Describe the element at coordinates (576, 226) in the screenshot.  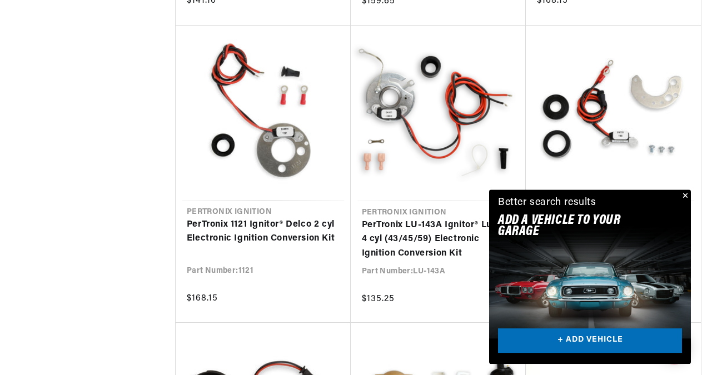
I see `h2: Add A VEHICLE to your garage` at that location.